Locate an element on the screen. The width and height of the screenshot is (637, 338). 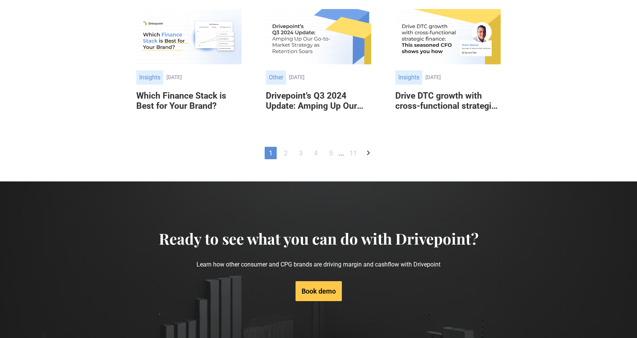
a: 11 is located at coordinates (353, 153).